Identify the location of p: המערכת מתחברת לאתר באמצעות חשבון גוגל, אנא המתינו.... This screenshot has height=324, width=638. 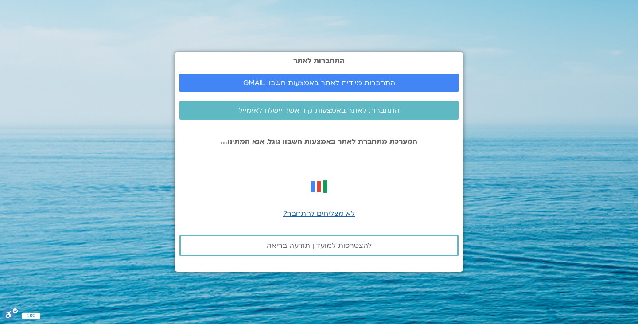
(319, 141).